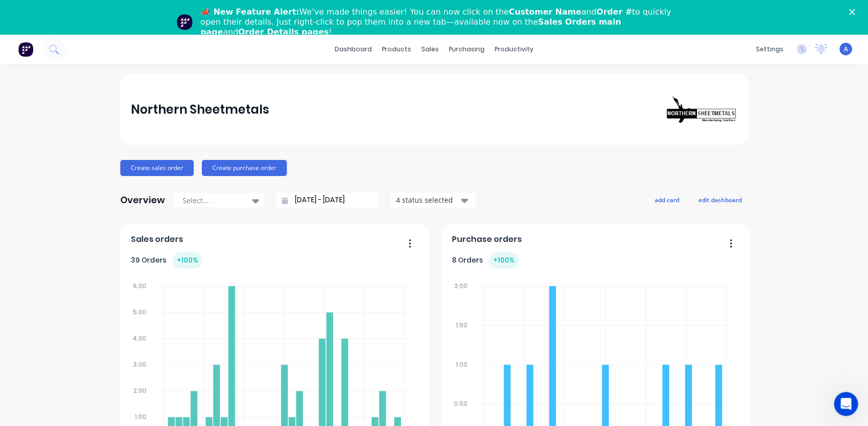 This screenshot has width=868, height=426. Describe the element at coordinates (142, 200) in the screenshot. I see `div: Overview` at that location.